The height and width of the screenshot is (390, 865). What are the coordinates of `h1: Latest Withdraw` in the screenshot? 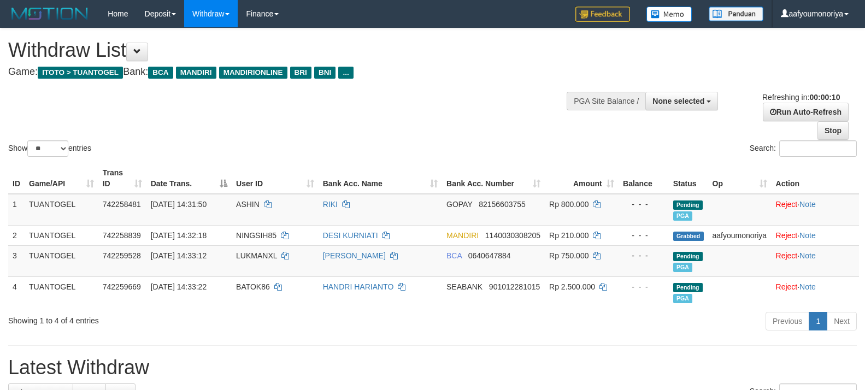 It's located at (432, 368).